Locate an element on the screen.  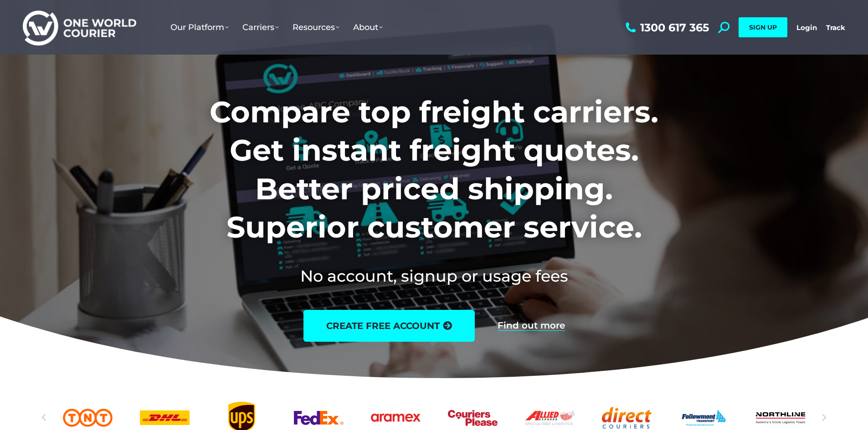
span: Carriers is located at coordinates (261, 27).